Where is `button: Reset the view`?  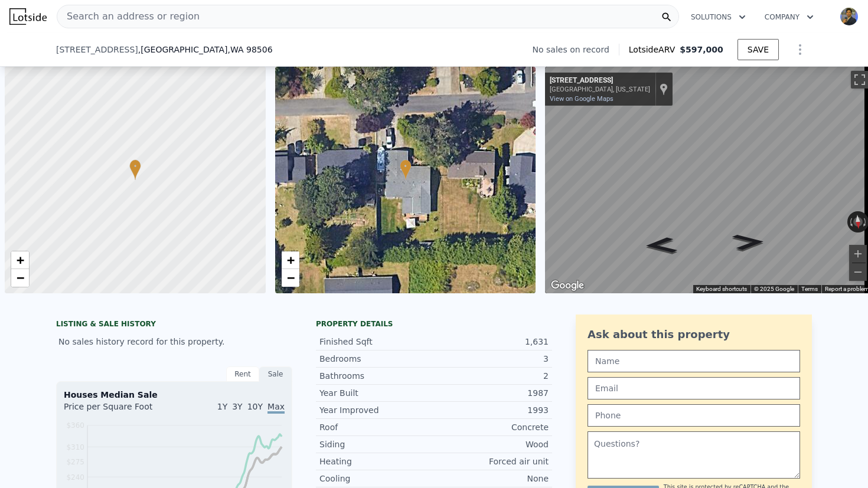
button: Reset the view is located at coordinates (858, 221).